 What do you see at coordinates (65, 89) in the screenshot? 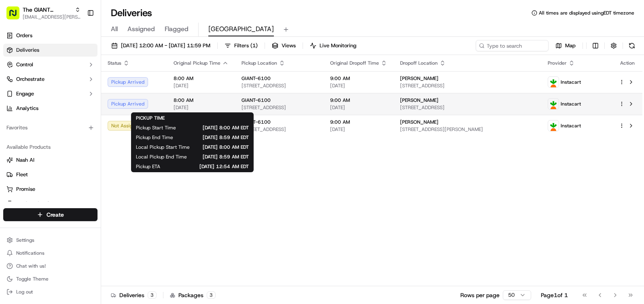
I see `div: We're available if you need us!` at bounding box center [65, 89].